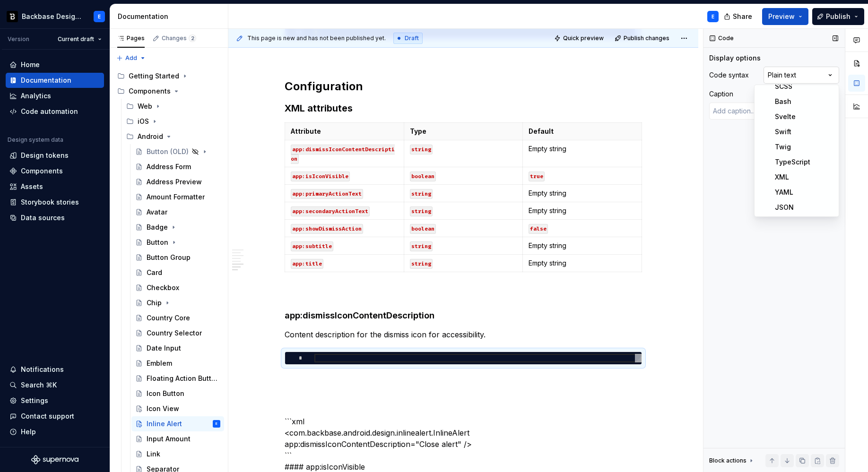 Image resolution: width=868 pixels, height=472 pixels. I want to click on span: SCSS, so click(784, 86).